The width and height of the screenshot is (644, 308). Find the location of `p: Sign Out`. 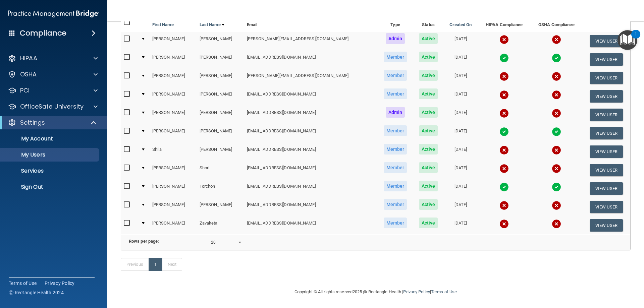

p: Sign Out is located at coordinates (50, 187).